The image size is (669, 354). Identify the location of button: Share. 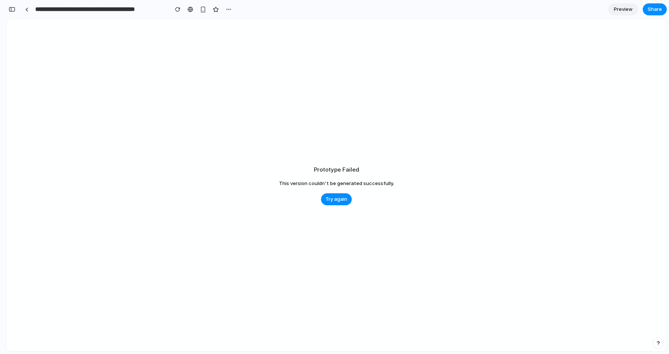
(654, 9).